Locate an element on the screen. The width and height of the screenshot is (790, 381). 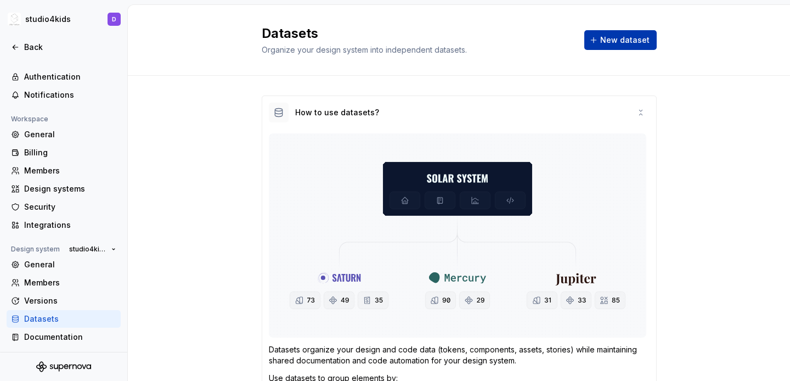
h2: Datasets is located at coordinates (416, 33).